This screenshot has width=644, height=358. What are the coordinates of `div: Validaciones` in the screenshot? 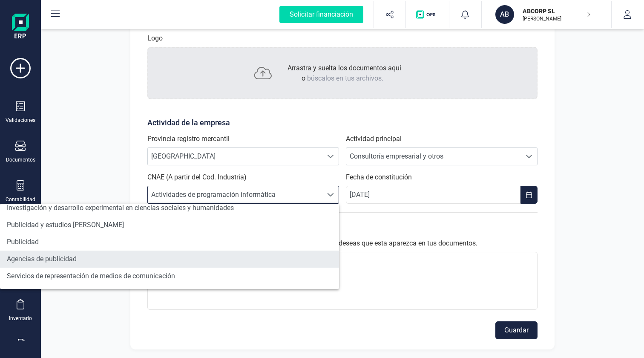 It's located at (21, 121).